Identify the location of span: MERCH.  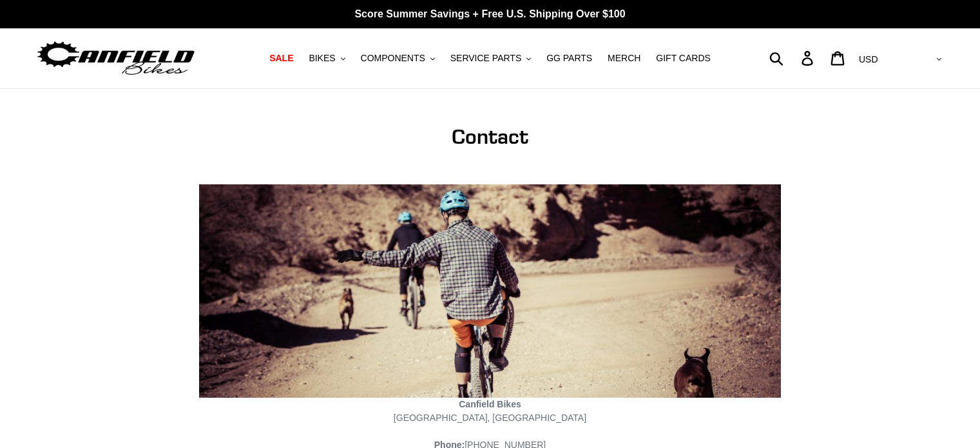
(624, 58).